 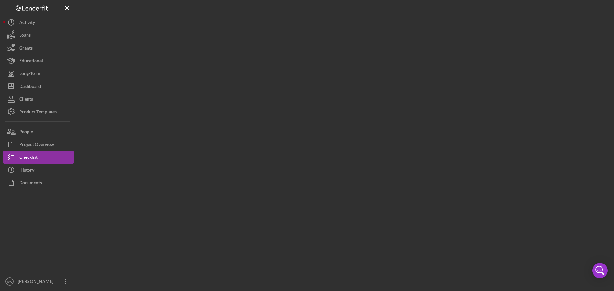 What do you see at coordinates (38, 74) in the screenshot?
I see `a: Long-Term` at bounding box center [38, 74].